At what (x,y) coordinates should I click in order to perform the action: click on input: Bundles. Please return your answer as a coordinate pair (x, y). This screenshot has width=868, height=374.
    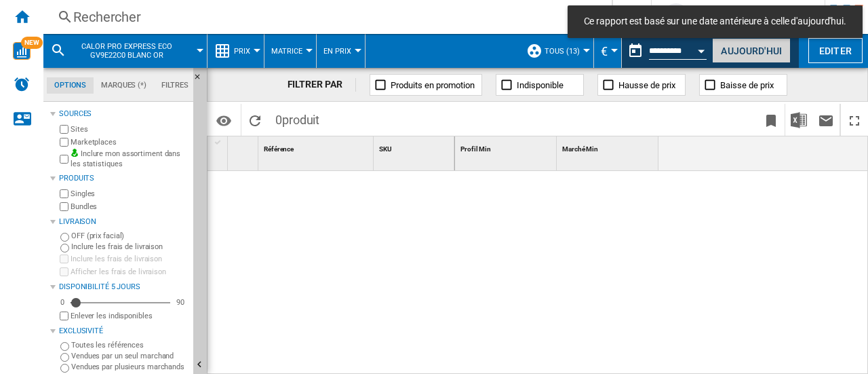
    Looking at the image, I should click on (64, 206).